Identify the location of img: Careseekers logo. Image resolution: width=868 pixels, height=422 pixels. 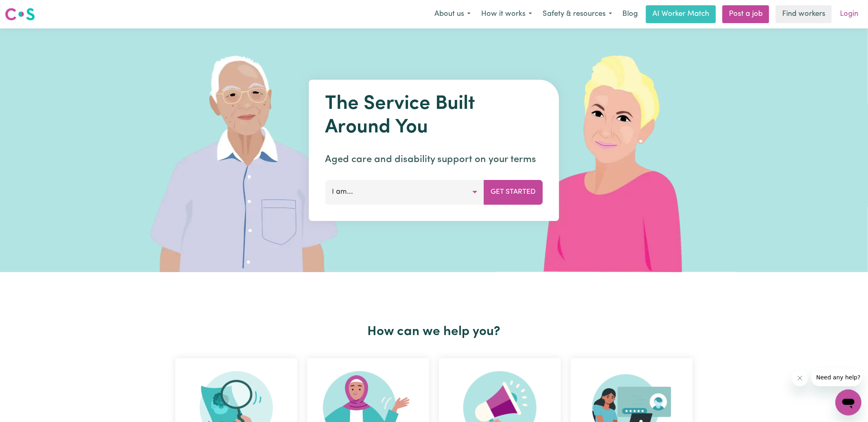
(20, 15).